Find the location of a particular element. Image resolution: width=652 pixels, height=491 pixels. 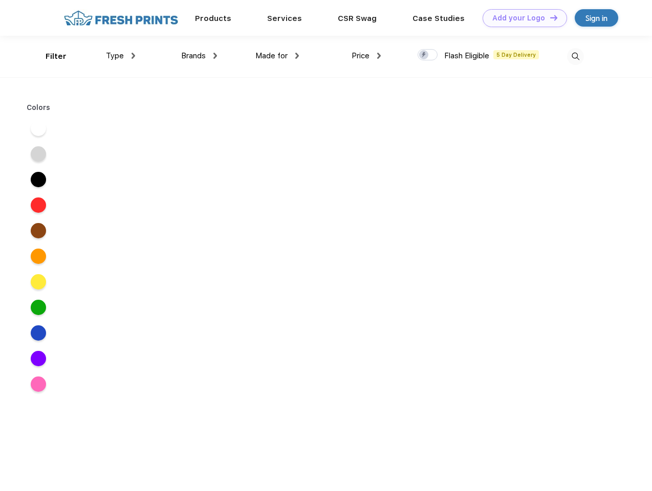

span: Made for is located at coordinates (271, 56).